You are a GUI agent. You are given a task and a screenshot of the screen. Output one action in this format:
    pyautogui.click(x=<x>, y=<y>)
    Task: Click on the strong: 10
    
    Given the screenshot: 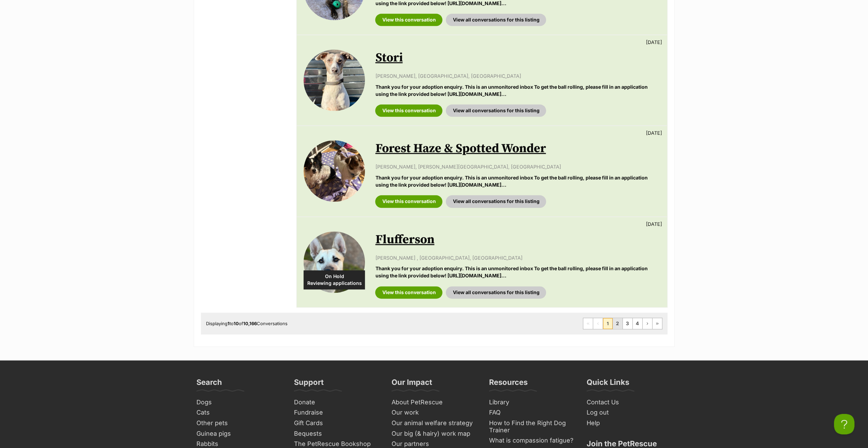 What is the action you would take?
    pyautogui.click(x=236, y=323)
    